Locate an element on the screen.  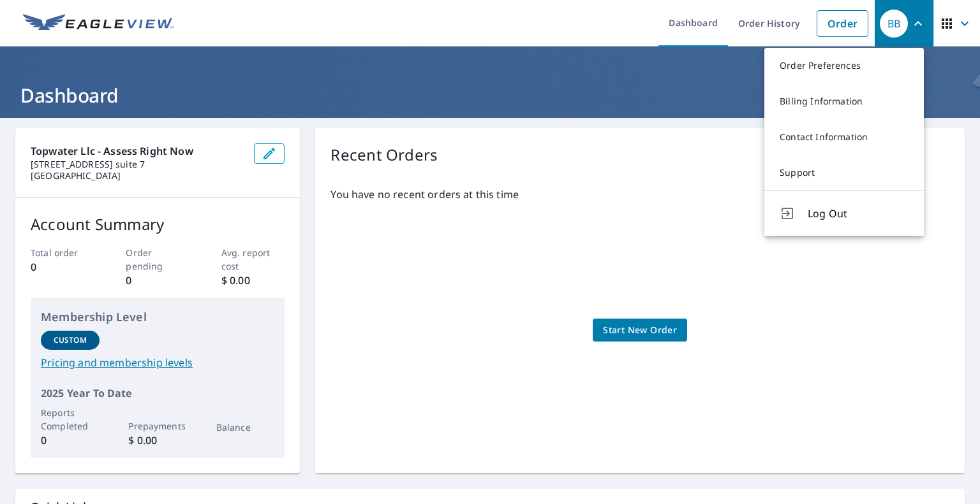
button: Log Out is located at coordinates (844, 213).